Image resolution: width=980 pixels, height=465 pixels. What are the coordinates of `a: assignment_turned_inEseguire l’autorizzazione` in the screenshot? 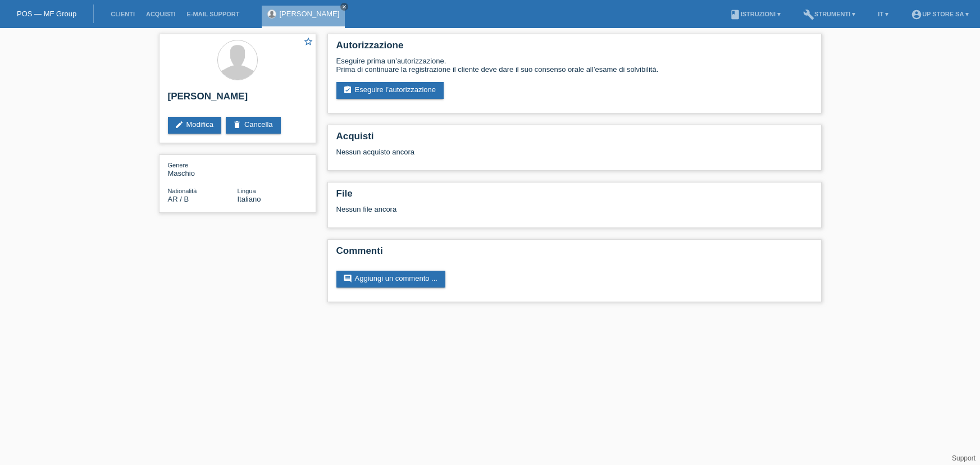 It's located at (390, 90).